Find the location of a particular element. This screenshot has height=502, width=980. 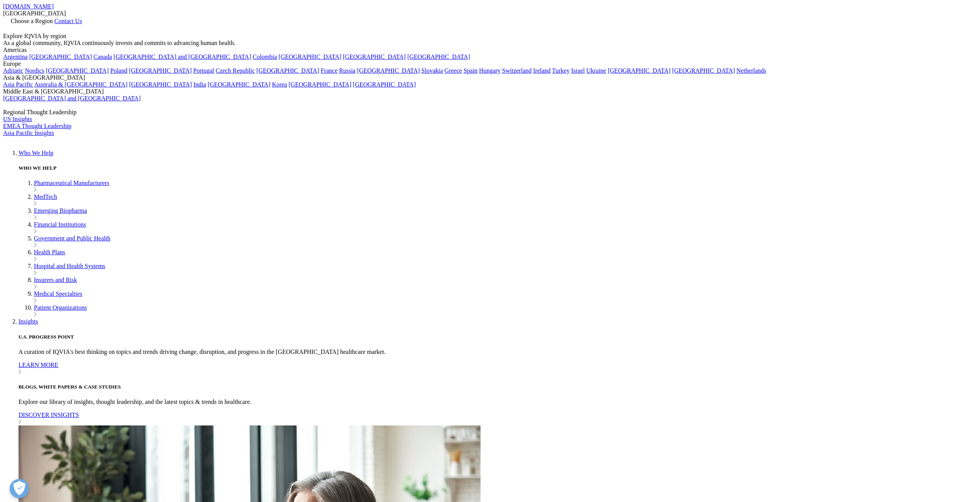

a: Portugal is located at coordinates (204, 71).